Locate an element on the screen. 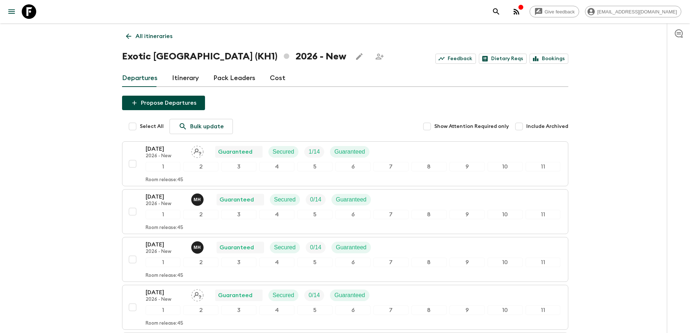 The width and height of the screenshot is (690, 333). button: search adventures is located at coordinates (496, 12).